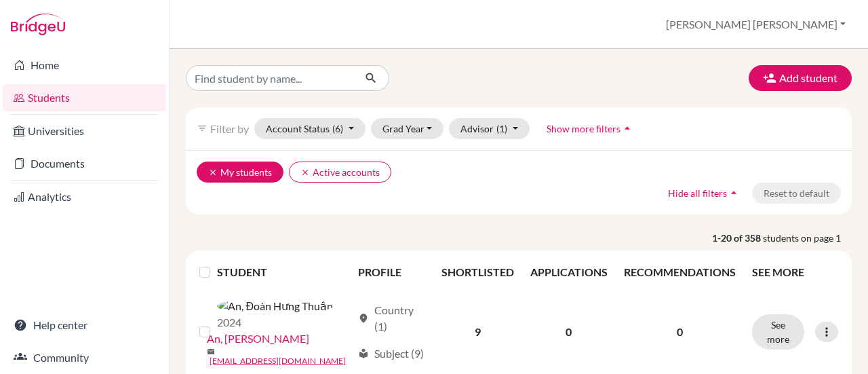  Describe the element at coordinates (502, 128) in the screenshot. I see `span: (1)` at that location.